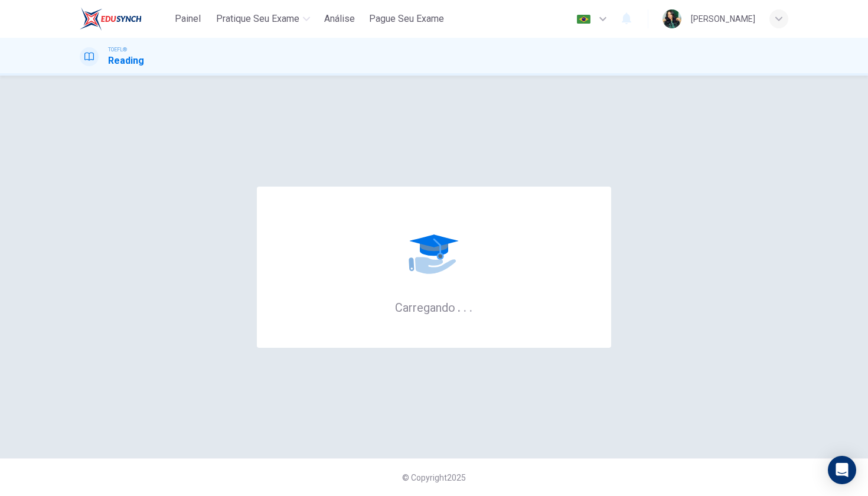 The height and width of the screenshot is (496, 868). Describe the element at coordinates (339, 19) in the screenshot. I see `button: Análise` at that location.